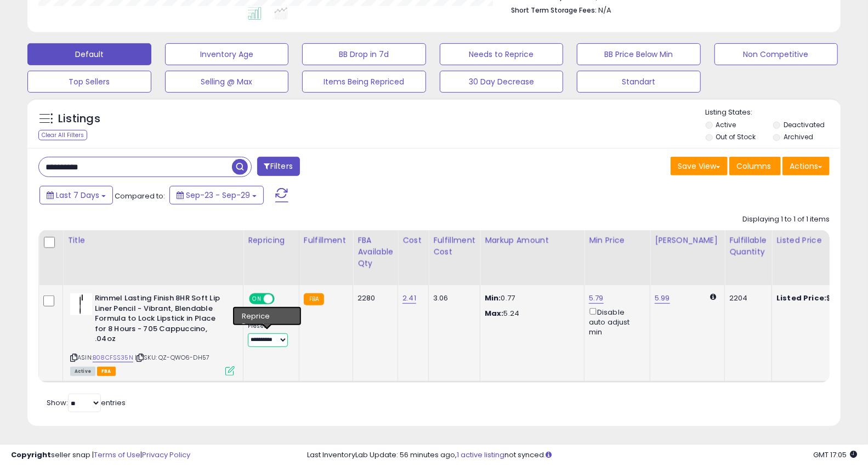  What do you see at coordinates (86, 403) in the screenshot?
I see `span: Show: entries` at bounding box center [86, 403].